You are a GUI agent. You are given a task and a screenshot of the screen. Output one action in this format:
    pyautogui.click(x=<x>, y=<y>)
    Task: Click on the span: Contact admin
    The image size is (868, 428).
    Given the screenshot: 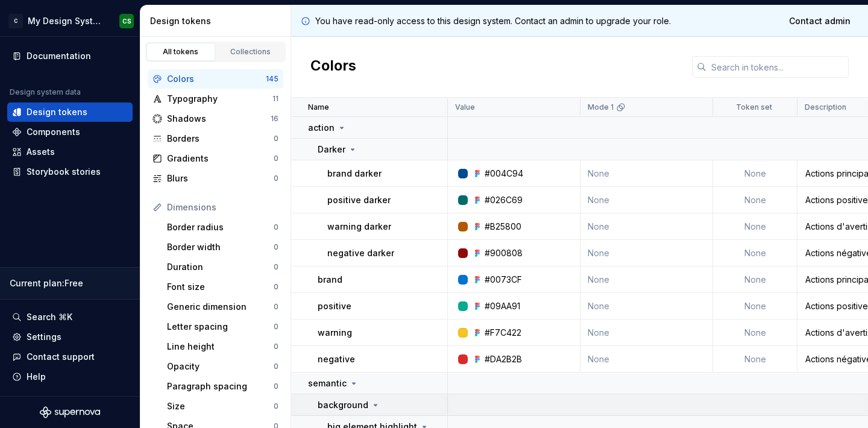 What is the action you would take?
    pyautogui.click(x=820, y=21)
    